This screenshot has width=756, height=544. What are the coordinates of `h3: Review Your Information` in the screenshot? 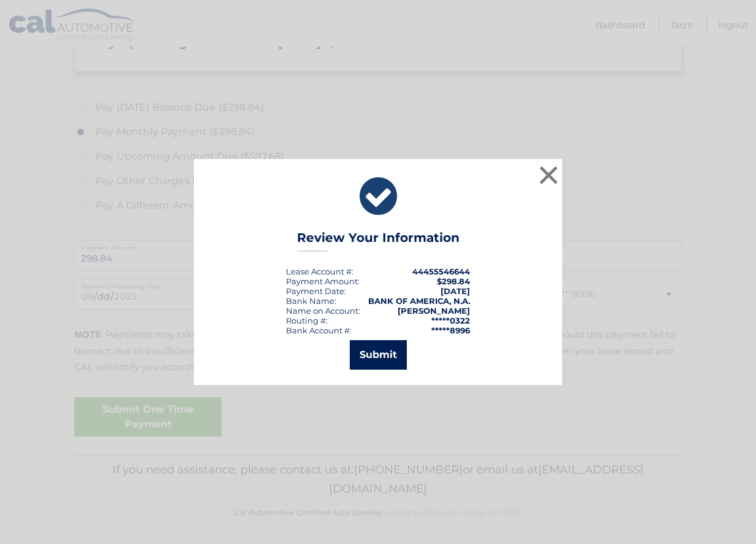 It's located at (378, 240).